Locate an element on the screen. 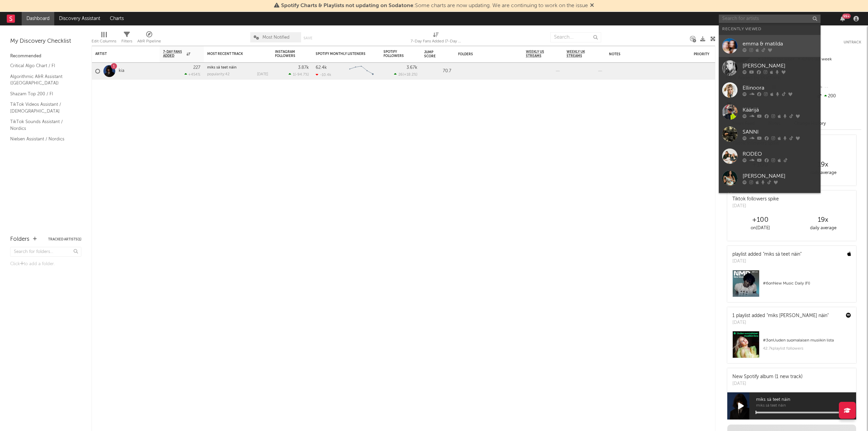 This screenshot has height=431, width=868. div: New Spotify album (1 new track) is located at coordinates (767, 376).